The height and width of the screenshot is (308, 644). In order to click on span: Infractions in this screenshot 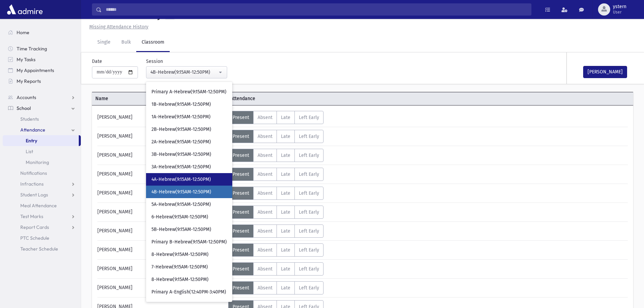, I will do `click(32, 184)`.